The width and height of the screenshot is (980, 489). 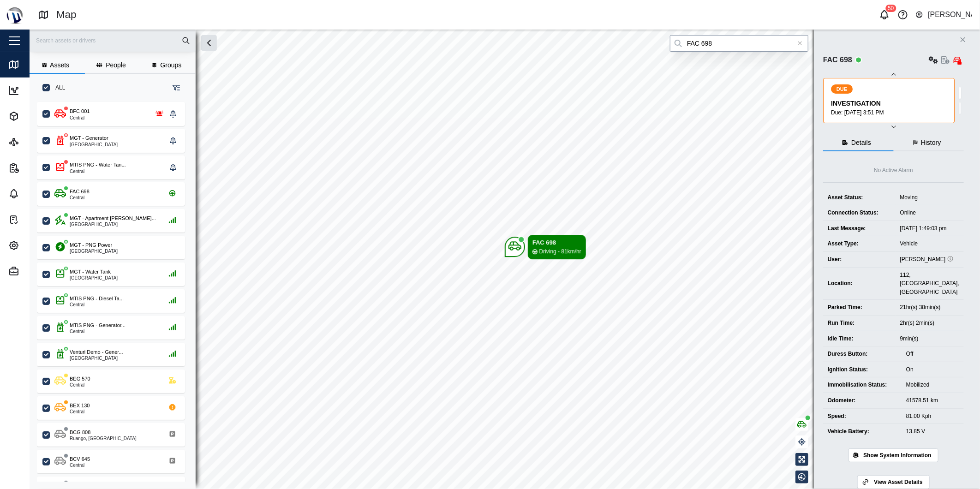 I want to click on div: User:, so click(x=859, y=259).